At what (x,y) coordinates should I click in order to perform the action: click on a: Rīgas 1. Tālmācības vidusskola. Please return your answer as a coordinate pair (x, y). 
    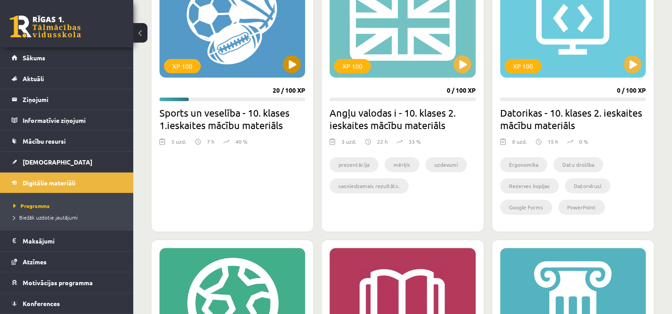
    Looking at the image, I should click on (45, 27).